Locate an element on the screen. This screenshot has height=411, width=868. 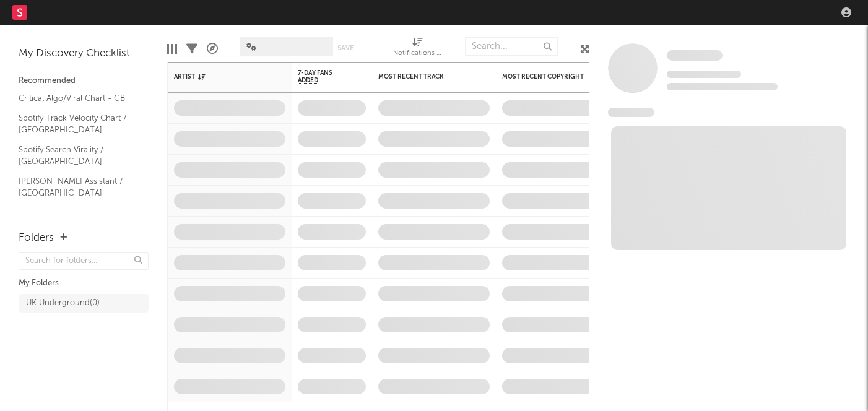
a: UK Underground(0) is located at coordinates (84, 303).